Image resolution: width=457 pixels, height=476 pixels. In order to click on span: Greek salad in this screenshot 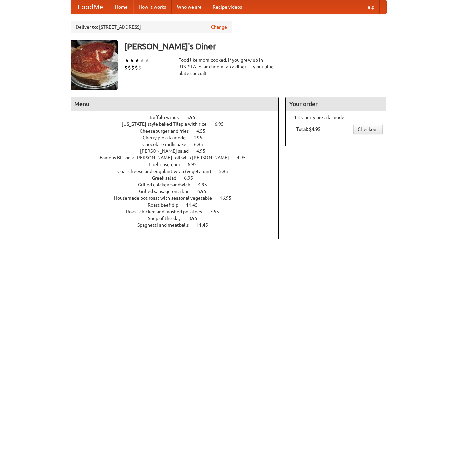, I will do `click(167, 178)`.